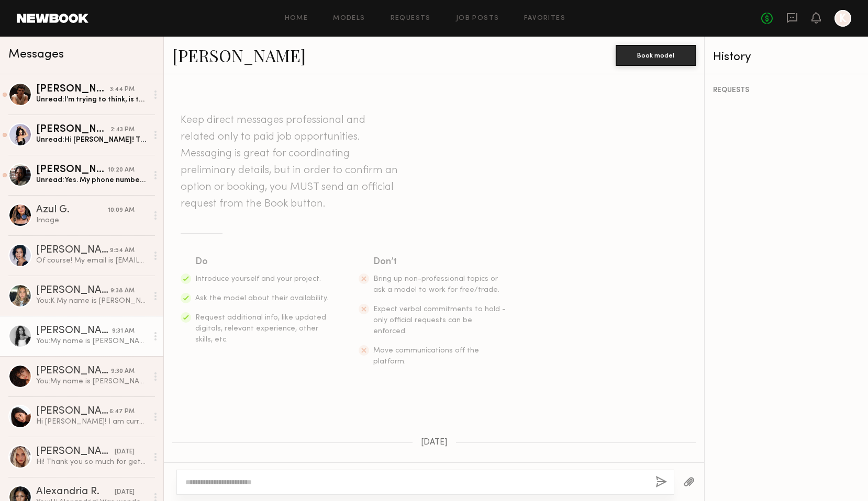 The height and width of the screenshot is (501, 868). What do you see at coordinates (123, 331) in the screenshot?
I see `div: 9:31 AM` at bounding box center [123, 331].